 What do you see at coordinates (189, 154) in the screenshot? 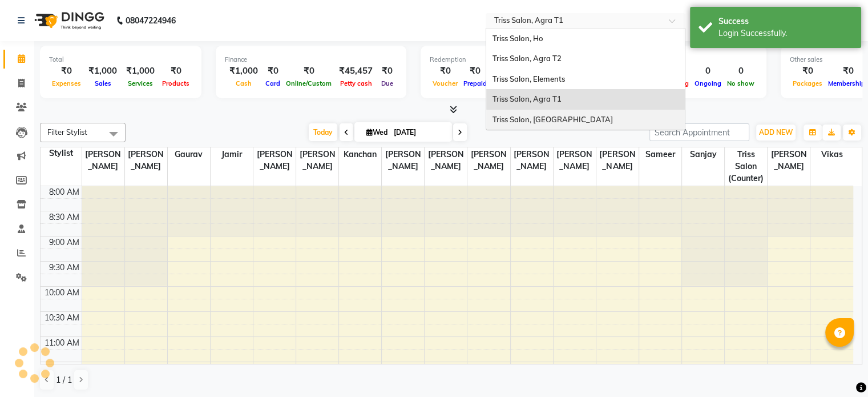
I see `span: Gaurav` at bounding box center [189, 154].